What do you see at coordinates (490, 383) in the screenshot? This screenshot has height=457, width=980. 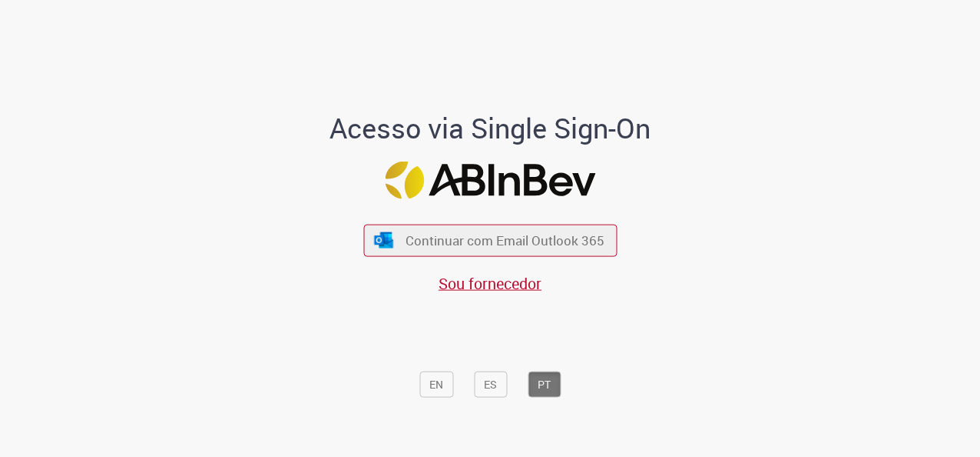 I see `button: ES` at bounding box center [490, 383].